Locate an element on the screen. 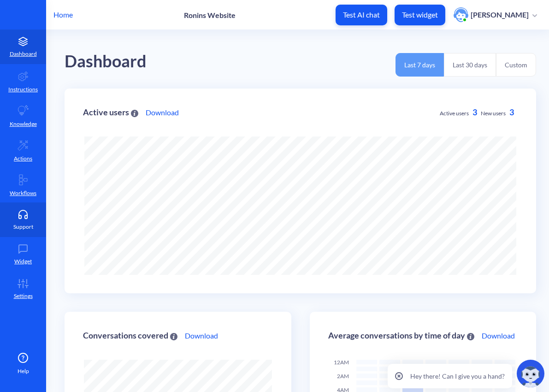 The image size is (549, 392). a: Test AI chat is located at coordinates (362, 15).